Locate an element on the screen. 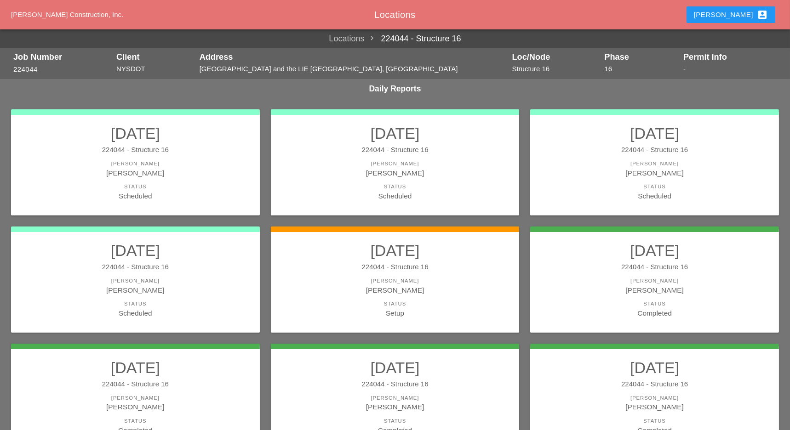  div: Client is located at coordinates (155, 57).